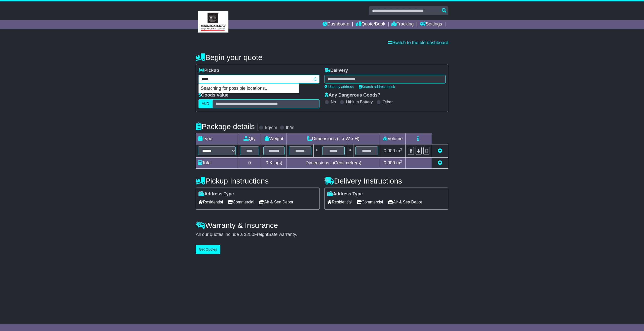  What do you see at coordinates (249, 89) in the screenshot?
I see `p: Searching for possible locations...` at bounding box center [249, 89].